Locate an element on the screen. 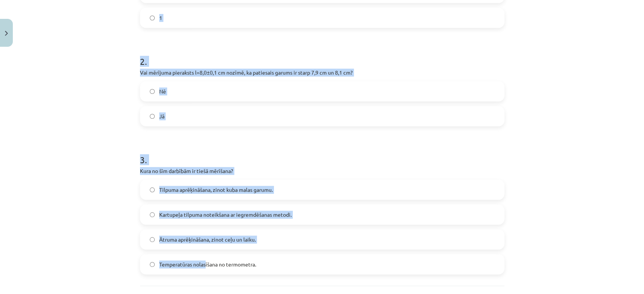  span: 1 is located at coordinates (161, 18).